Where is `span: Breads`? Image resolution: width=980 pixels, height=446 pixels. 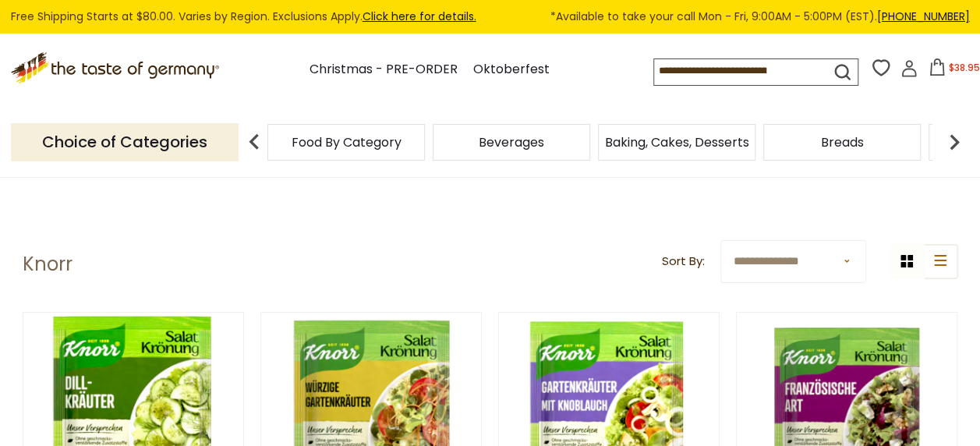
span: Breads is located at coordinates (842, 142).